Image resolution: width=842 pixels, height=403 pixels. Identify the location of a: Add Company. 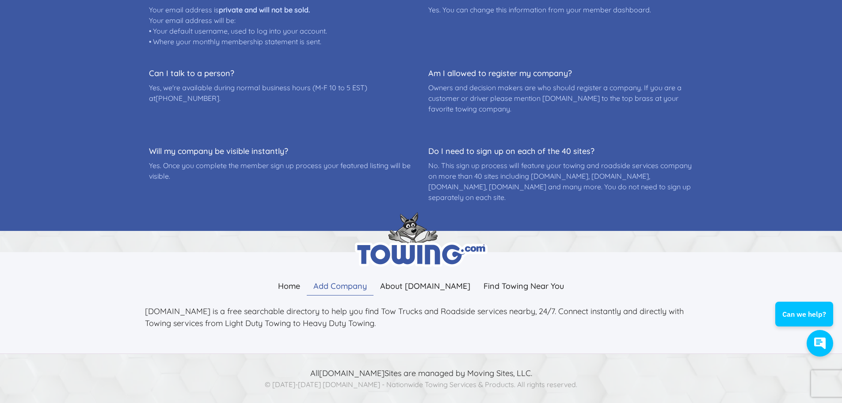
(340, 286).